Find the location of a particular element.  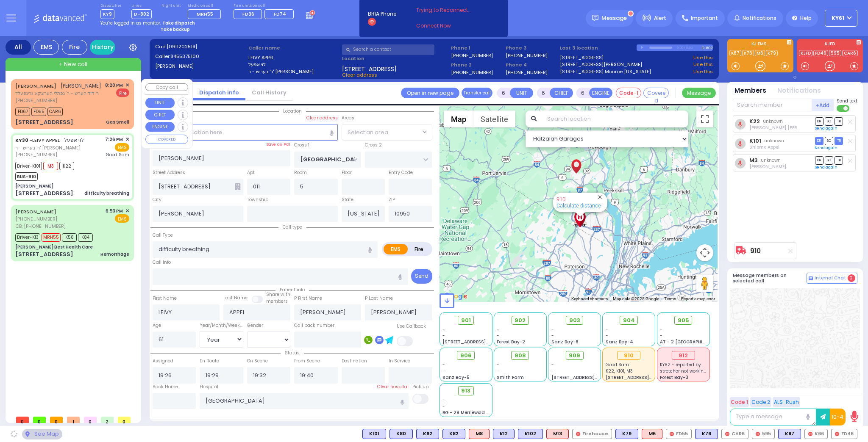

span: K22 is located at coordinates (66, 166).